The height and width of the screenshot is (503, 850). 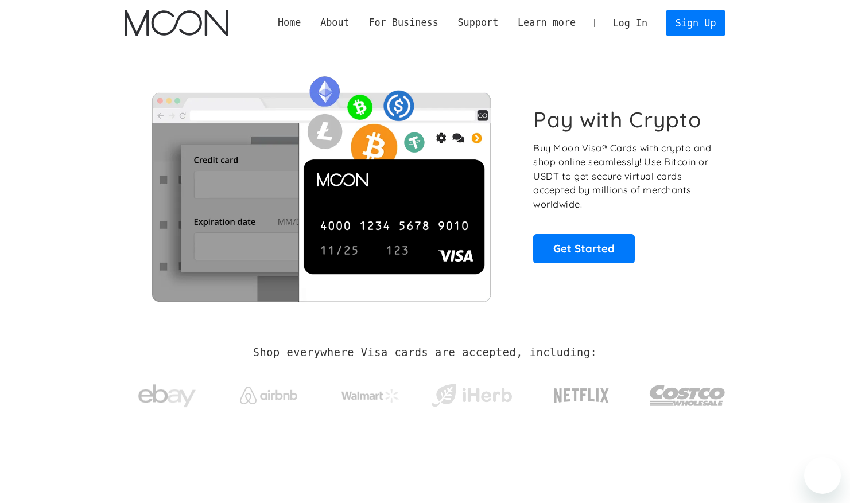 I want to click on img: Costco, so click(x=688, y=396).